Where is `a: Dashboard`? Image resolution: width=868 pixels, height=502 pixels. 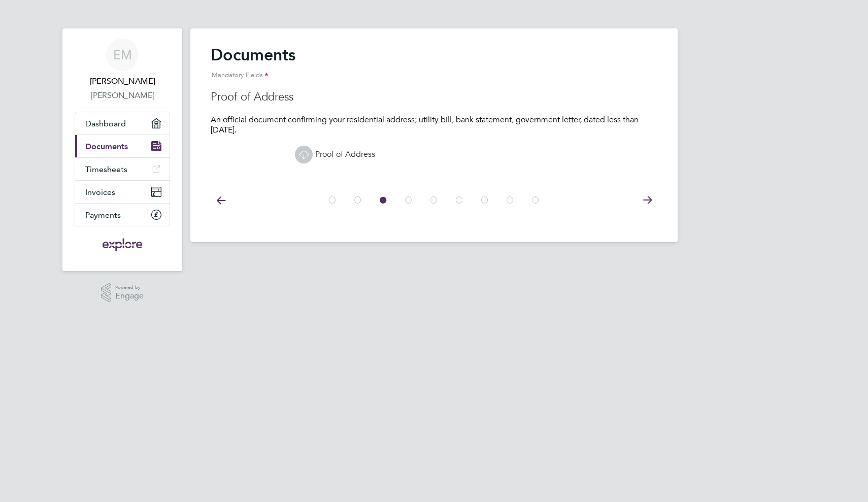 a: Dashboard is located at coordinates (122, 124).